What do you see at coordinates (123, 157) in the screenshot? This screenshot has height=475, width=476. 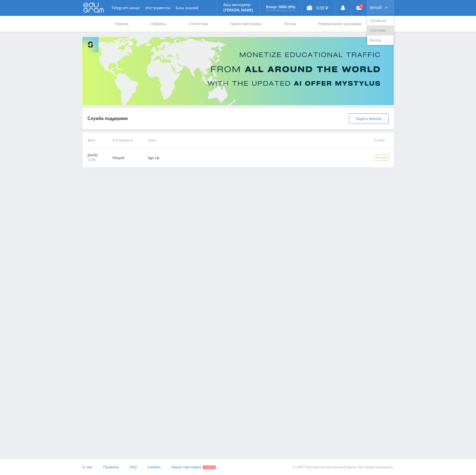 I see `td: Общий` at bounding box center [123, 157].